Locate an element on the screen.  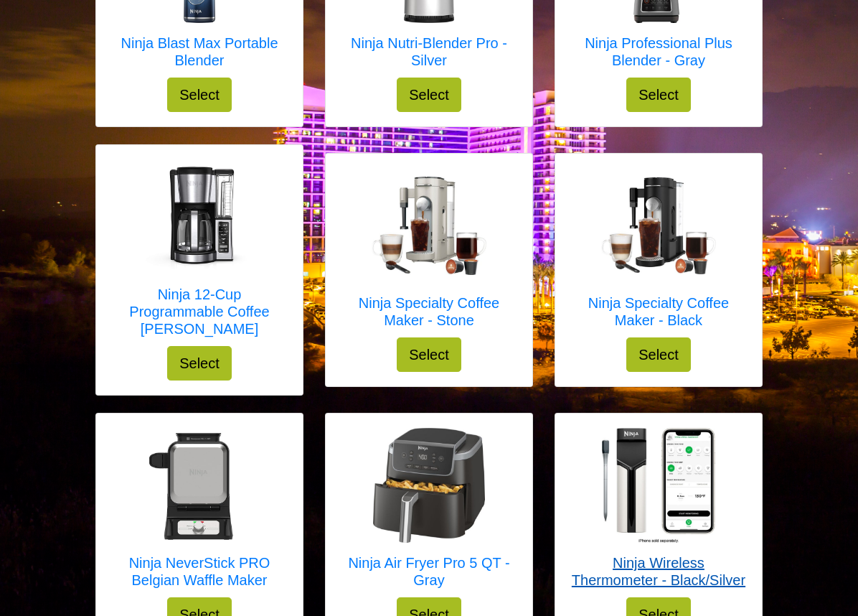
h5: Ninja Specialty Coffee Maker - Stone is located at coordinates (429, 312).